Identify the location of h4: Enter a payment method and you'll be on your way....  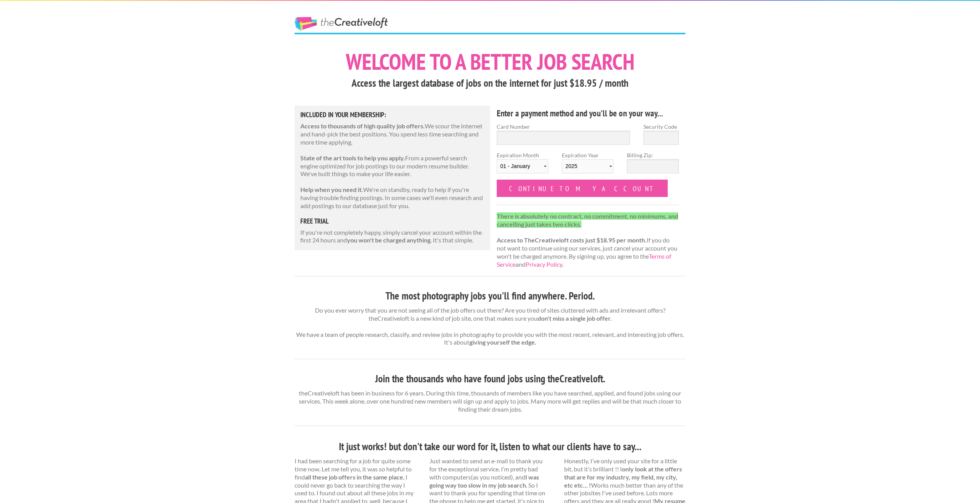
(587, 113).